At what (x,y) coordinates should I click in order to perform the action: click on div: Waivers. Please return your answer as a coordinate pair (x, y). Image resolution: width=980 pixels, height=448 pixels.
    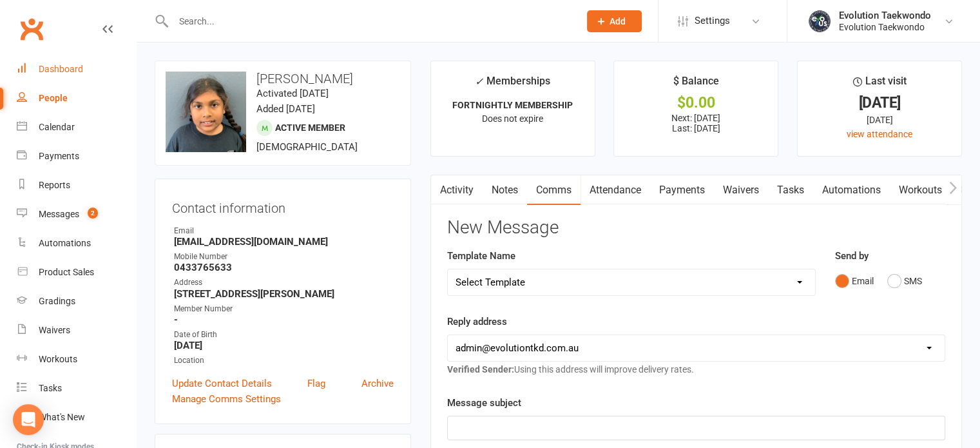
    Looking at the image, I should click on (54, 330).